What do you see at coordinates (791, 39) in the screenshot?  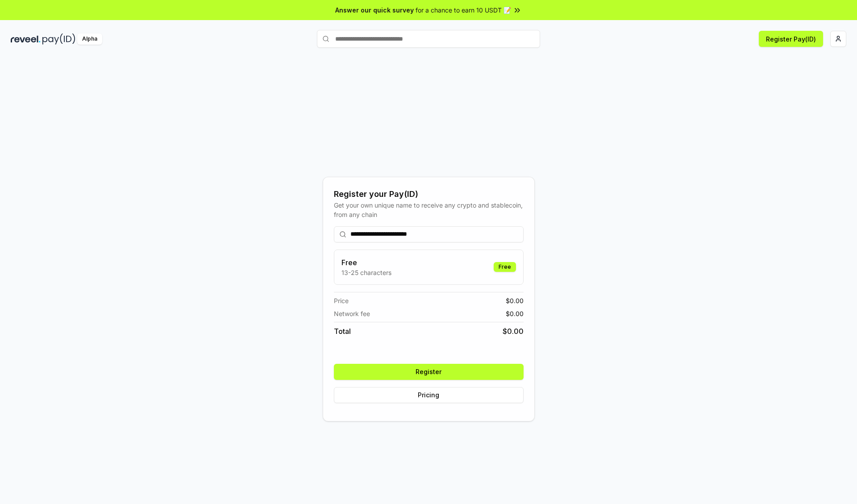 I see `button: Register Pay(ID)` at bounding box center [791, 39].